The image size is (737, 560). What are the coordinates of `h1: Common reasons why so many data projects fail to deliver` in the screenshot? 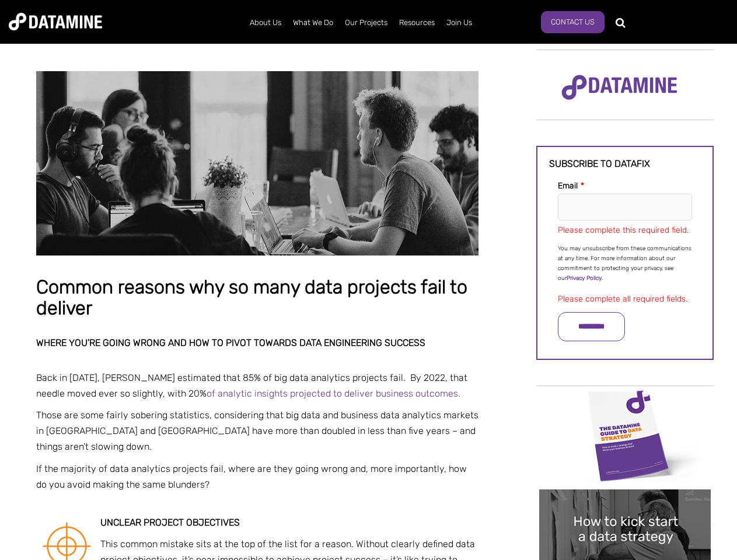 It's located at (258, 297).